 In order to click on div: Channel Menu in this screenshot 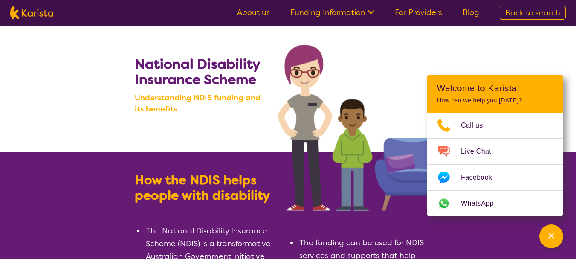, I will do `click(495, 145)`.